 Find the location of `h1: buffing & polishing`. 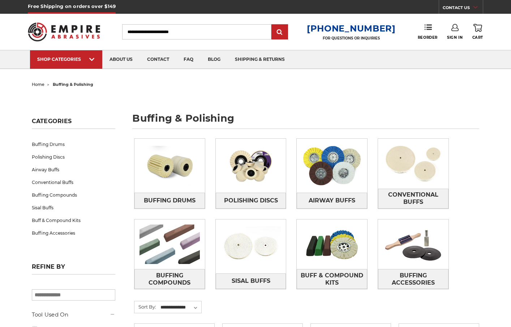

h1: buffing & polishing is located at coordinates (306, 121).